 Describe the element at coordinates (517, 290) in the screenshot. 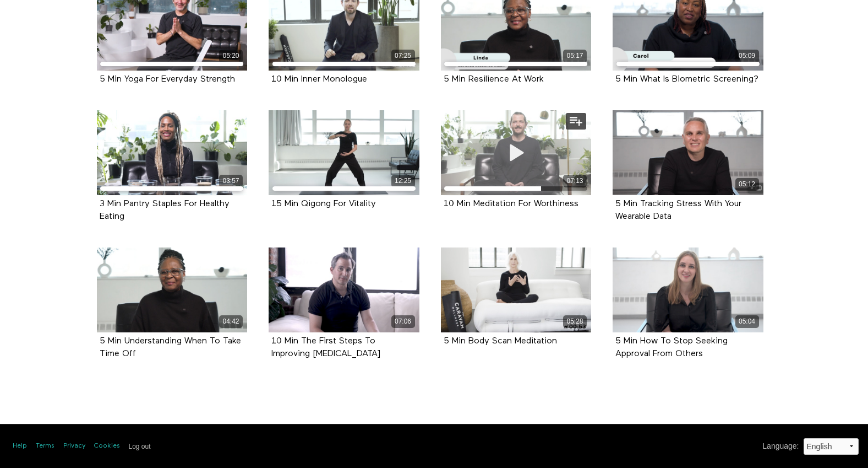

I see `a: 5 Min Body Scan Meditation 05:28` at that location.